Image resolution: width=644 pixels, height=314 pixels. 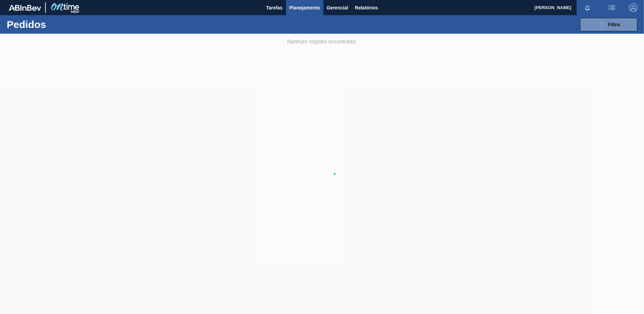 What do you see at coordinates (274, 8) in the screenshot?
I see `span: Tarefas` at bounding box center [274, 8].